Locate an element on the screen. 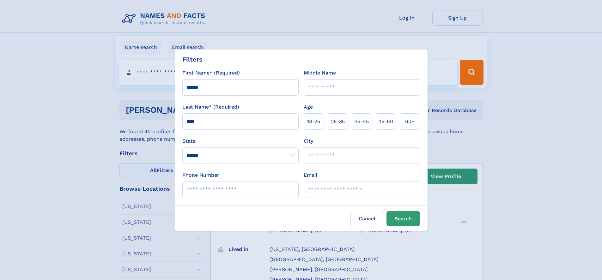 This screenshot has width=602, height=280. label: Middle Name is located at coordinates (320, 73).